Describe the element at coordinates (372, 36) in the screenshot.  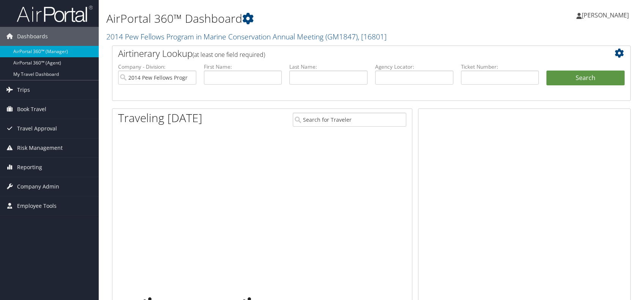
I see `span: , [ 16801 ]` at that location.